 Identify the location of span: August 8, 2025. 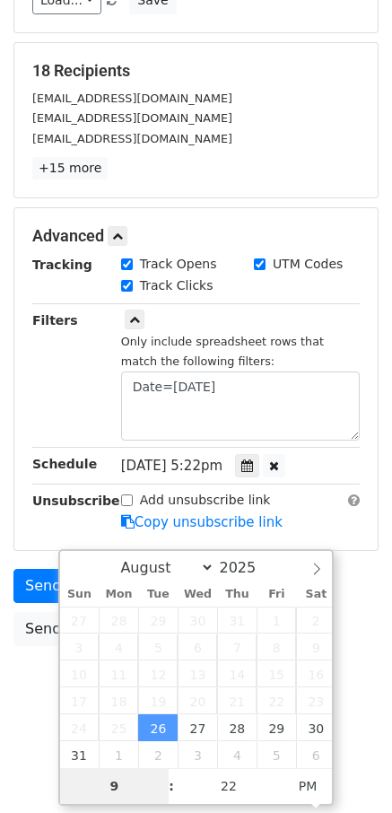
(276, 647).